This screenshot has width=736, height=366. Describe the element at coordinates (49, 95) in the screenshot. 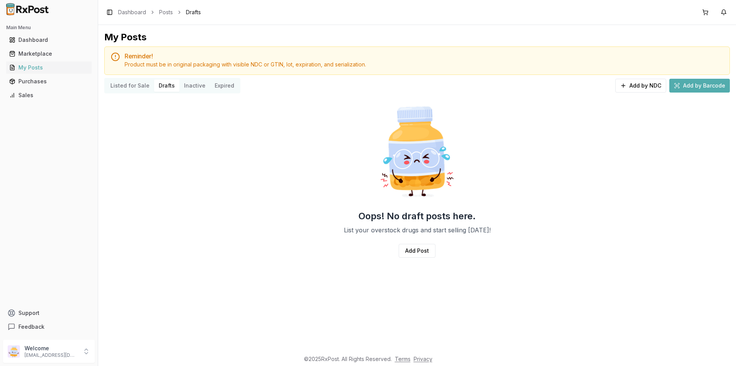

I see `div: Sales` at that location.